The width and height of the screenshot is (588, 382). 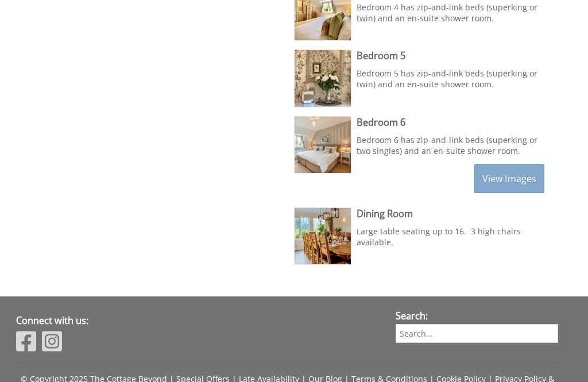 What do you see at coordinates (323, 78) in the screenshot?
I see `img: Bedroom 5` at bounding box center [323, 78].